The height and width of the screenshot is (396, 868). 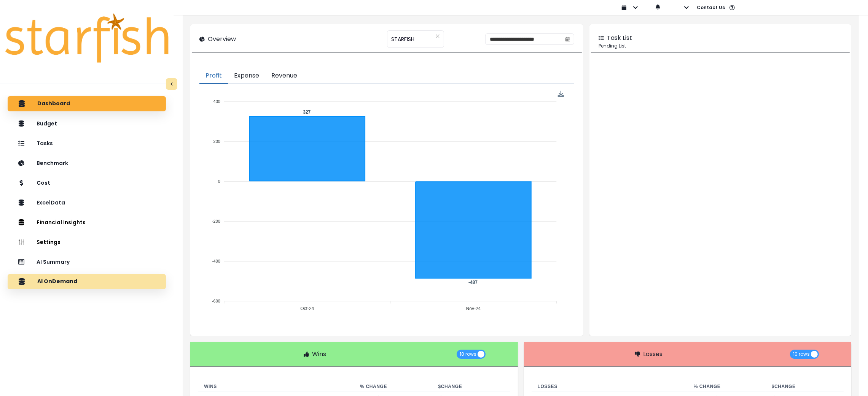 I want to click on button: Dashboard, so click(x=86, y=103).